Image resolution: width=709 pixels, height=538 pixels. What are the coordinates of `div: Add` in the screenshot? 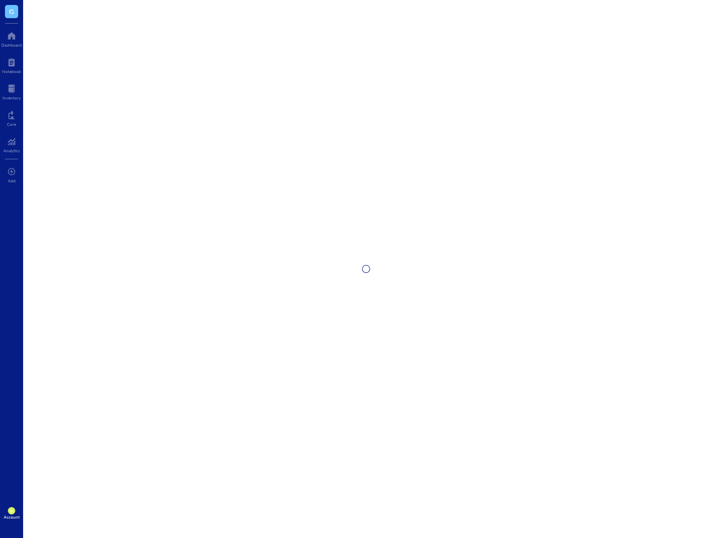 It's located at (12, 181).